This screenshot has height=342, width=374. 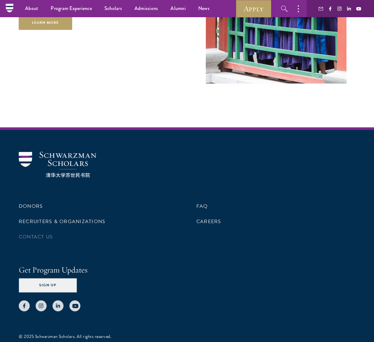 What do you see at coordinates (62, 221) in the screenshot?
I see `a: Recruiters & Organizations` at bounding box center [62, 221].